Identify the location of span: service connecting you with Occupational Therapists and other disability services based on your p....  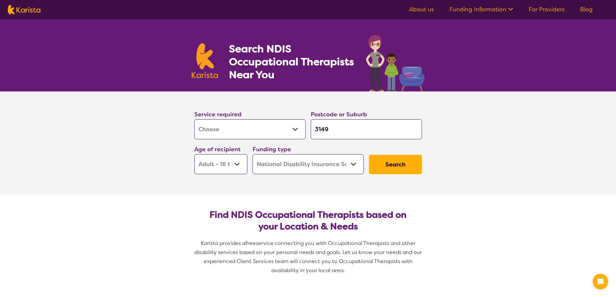
(309, 257).